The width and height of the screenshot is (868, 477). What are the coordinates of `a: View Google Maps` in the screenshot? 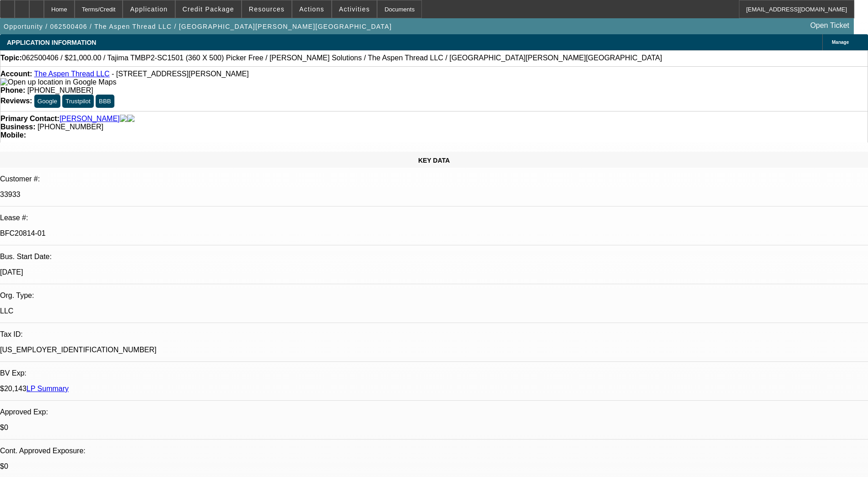 It's located at (58, 82).